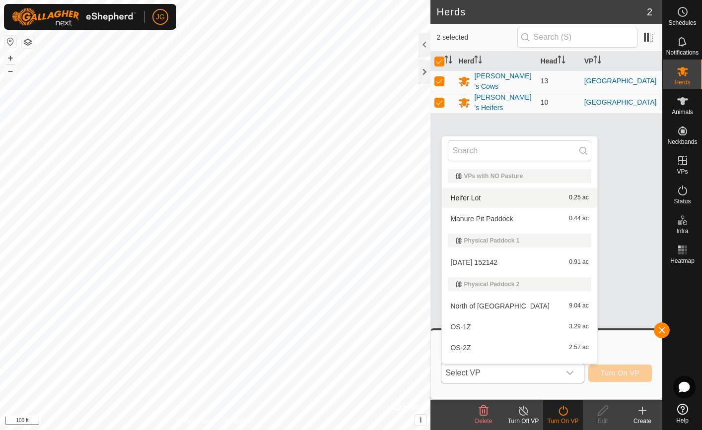 This screenshot has height=430, width=702. What do you see at coordinates (420, 420) in the screenshot?
I see `span: i` at bounding box center [420, 420].